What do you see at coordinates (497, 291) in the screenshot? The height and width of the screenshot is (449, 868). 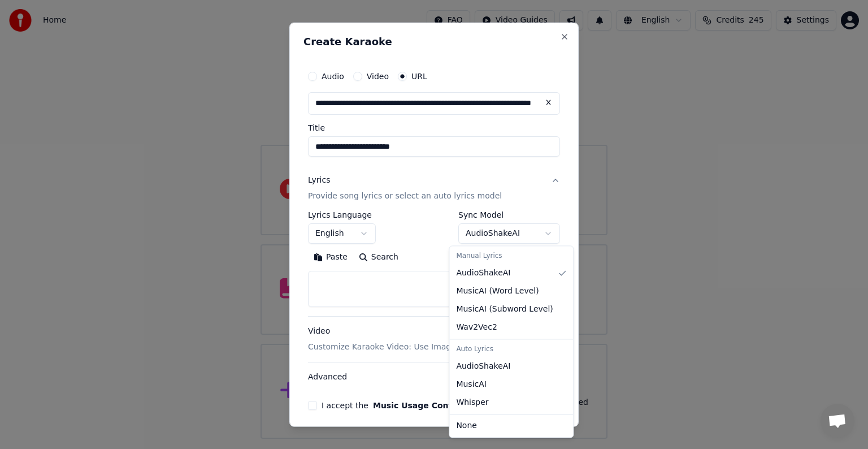 I see `span: MusicAI ( Word Level )` at bounding box center [497, 291].